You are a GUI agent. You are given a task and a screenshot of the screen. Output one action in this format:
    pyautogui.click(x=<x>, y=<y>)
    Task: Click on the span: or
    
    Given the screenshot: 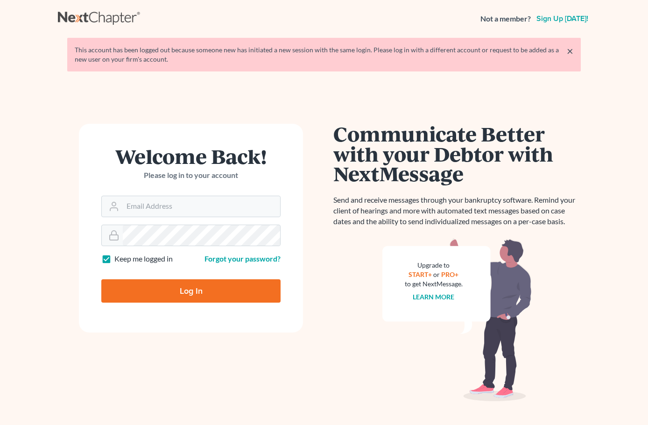 What is the action you would take?
    pyautogui.click(x=437, y=274)
    